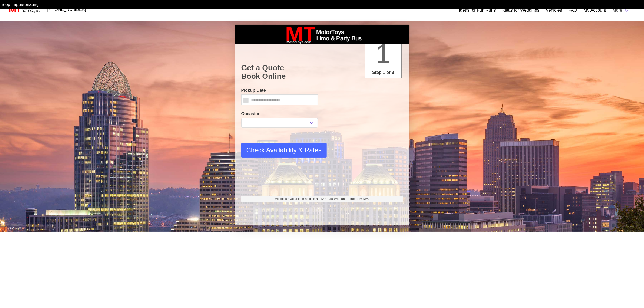 The height and width of the screenshot is (308, 644). What do you see at coordinates (322, 72) in the screenshot?
I see `h1: Get a Quote Book Online` at bounding box center [322, 72].